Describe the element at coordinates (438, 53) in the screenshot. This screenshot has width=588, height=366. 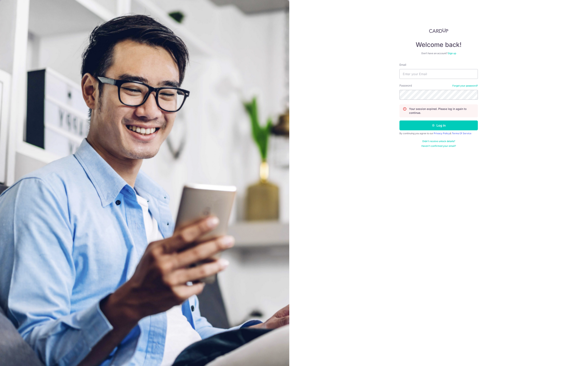
I see `div: Don’t have an account?` at that location.